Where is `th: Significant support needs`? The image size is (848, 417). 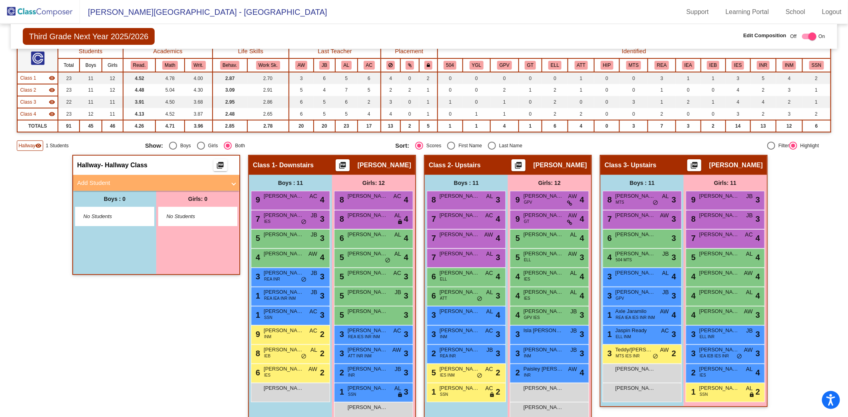 th: Significant support needs is located at coordinates (817, 65).